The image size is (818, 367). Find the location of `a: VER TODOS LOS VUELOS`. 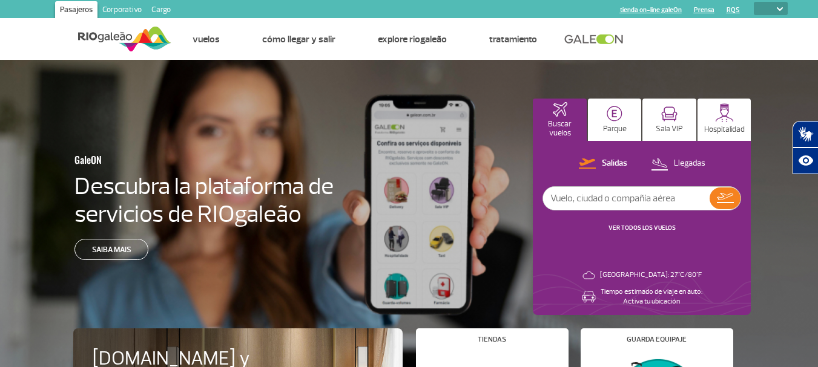

a: VER TODOS LOS VUELOS is located at coordinates (642, 228).